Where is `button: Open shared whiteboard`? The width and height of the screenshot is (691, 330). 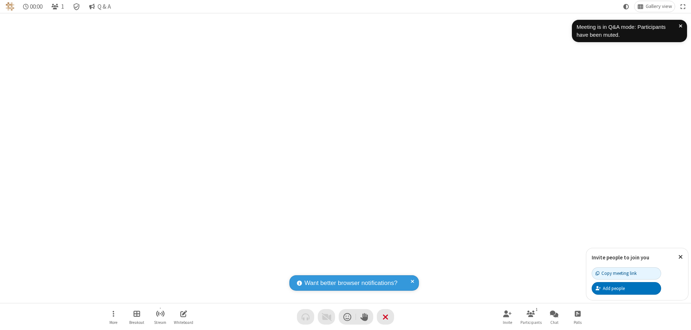 button: Open shared whiteboard is located at coordinates (184, 317).